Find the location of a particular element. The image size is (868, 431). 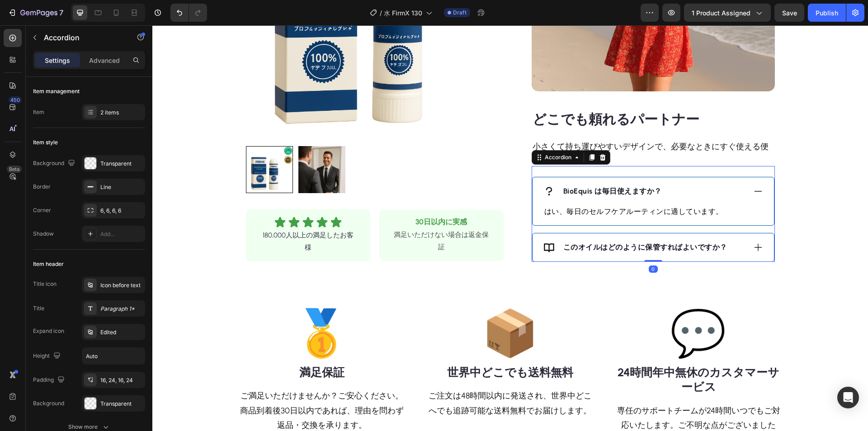

div: 2 items is located at coordinates (122, 113).